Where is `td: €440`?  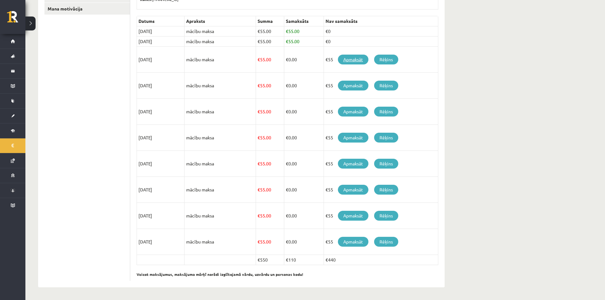 td: €440 is located at coordinates (381, 260).